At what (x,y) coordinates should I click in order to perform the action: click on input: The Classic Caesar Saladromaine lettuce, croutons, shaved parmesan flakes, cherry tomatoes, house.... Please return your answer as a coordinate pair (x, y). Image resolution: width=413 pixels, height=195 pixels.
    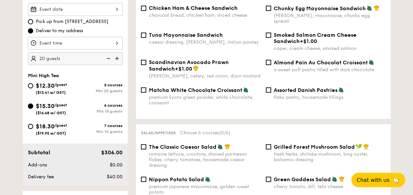
    Looking at the image, I should click on (144, 147).